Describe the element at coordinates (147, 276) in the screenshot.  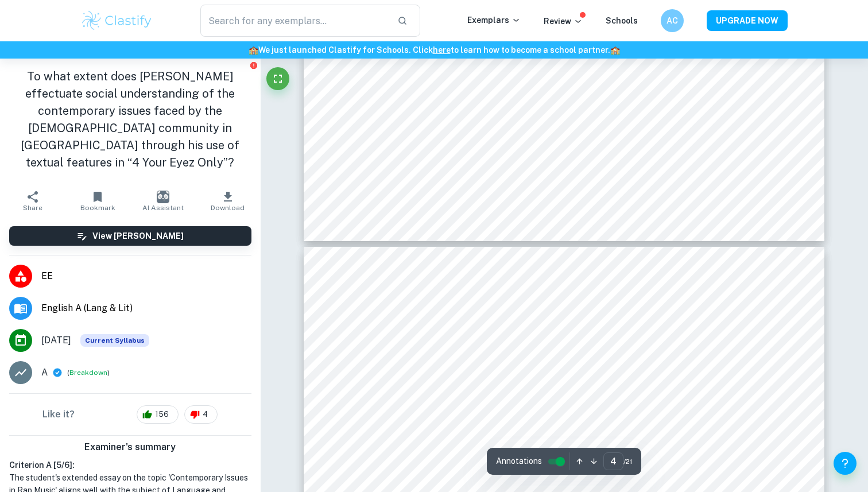
I see `span: EE` at that location.